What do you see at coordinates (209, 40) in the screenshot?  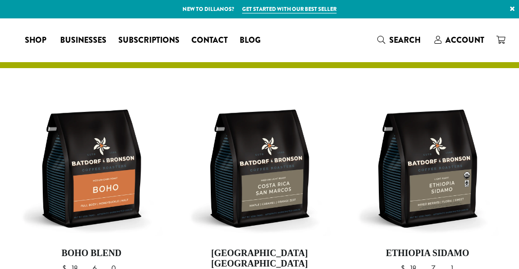 I see `span: Contact` at bounding box center [209, 40].